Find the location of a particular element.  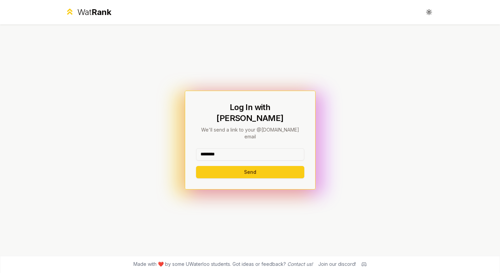

div: Join our discord! is located at coordinates (337, 264).